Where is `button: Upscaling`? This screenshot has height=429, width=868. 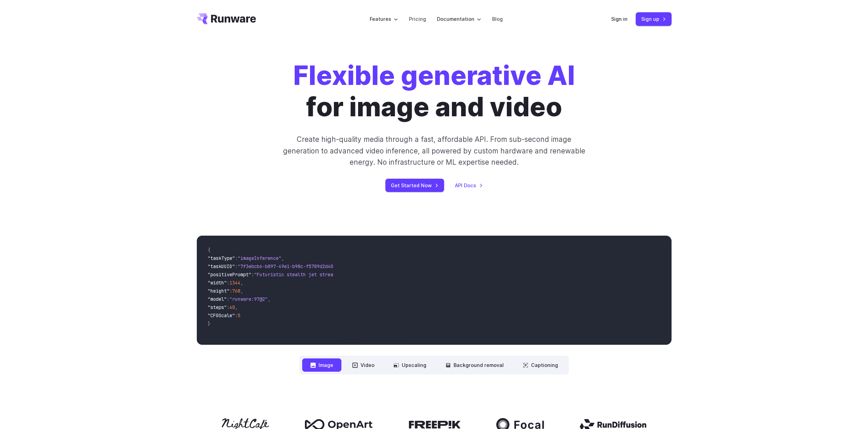
button: Upscaling is located at coordinates (410, 365).